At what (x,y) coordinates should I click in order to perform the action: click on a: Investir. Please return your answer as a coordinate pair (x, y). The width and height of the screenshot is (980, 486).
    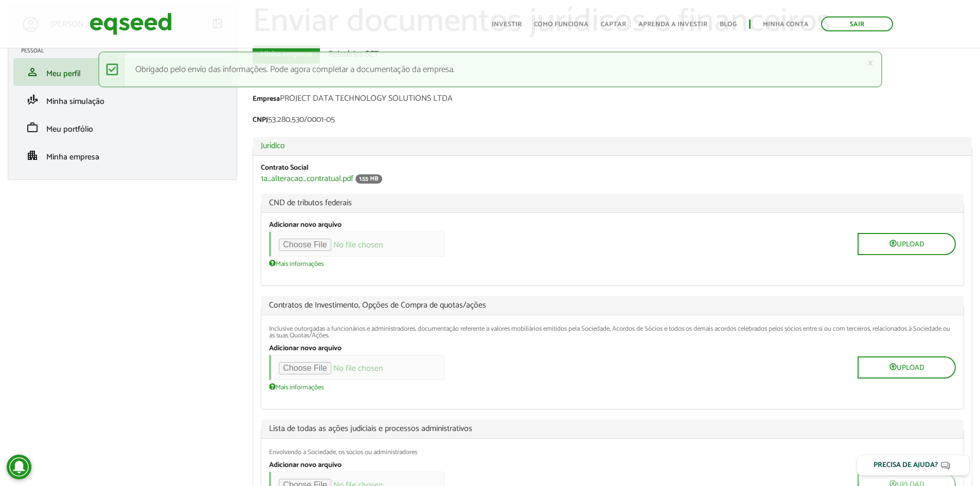
    Looking at the image, I should click on (506, 24).